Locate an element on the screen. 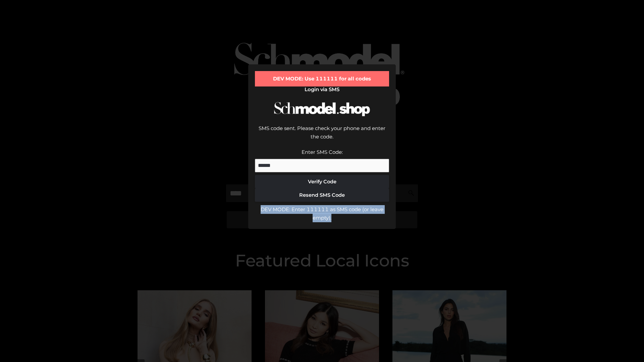  button: Verify Code is located at coordinates (322, 182).